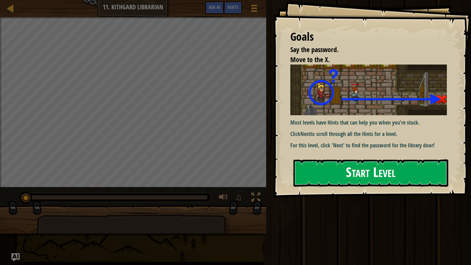 The height and width of the screenshot is (265, 471). What do you see at coordinates (363, 60) in the screenshot?
I see `li: Move to the X.` at bounding box center [363, 60].